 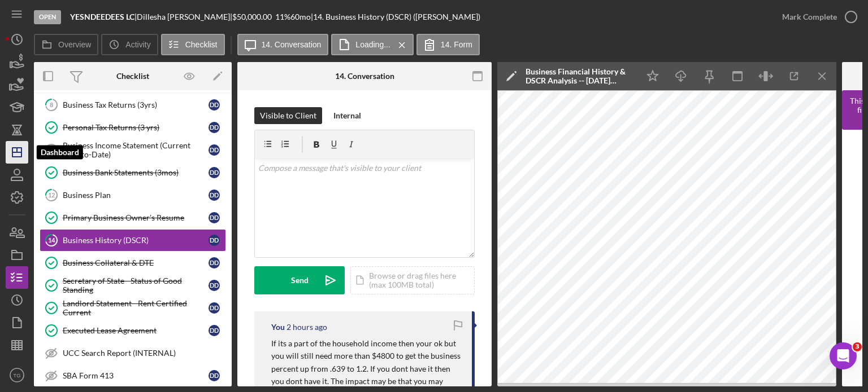 I want to click on time: 2025-08-26 01:40, so click(x=307, y=328).